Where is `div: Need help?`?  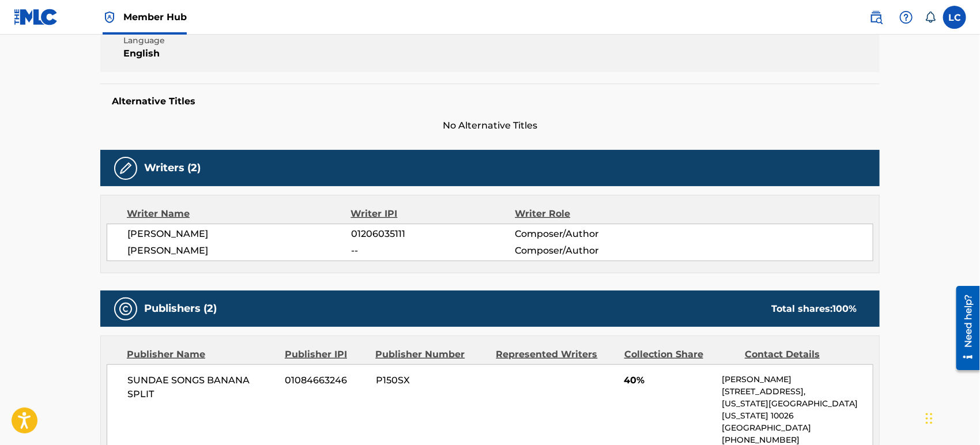
div: Need help? is located at coordinates (20, 39).